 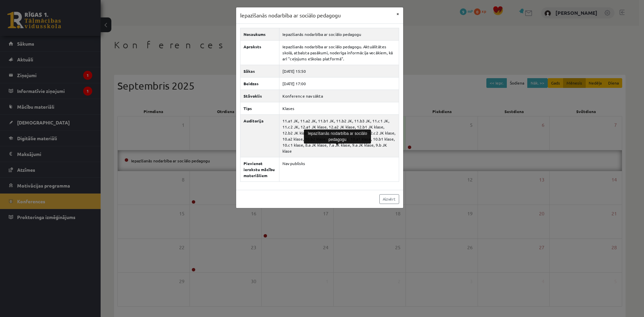 I want to click on a: Aizvērt, so click(x=389, y=199).